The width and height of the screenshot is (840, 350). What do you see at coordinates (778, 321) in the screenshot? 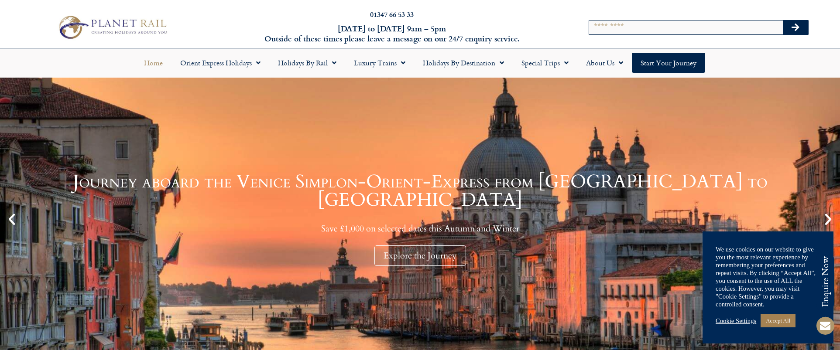
I see `a: Accept All` at bounding box center [778, 321].